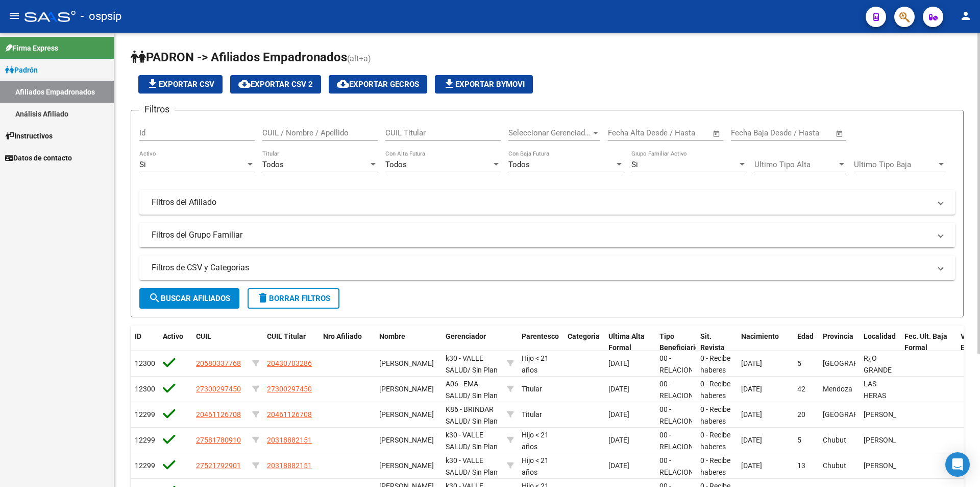 The image size is (980, 487). I want to click on span: 27300297450, so click(219, 389).